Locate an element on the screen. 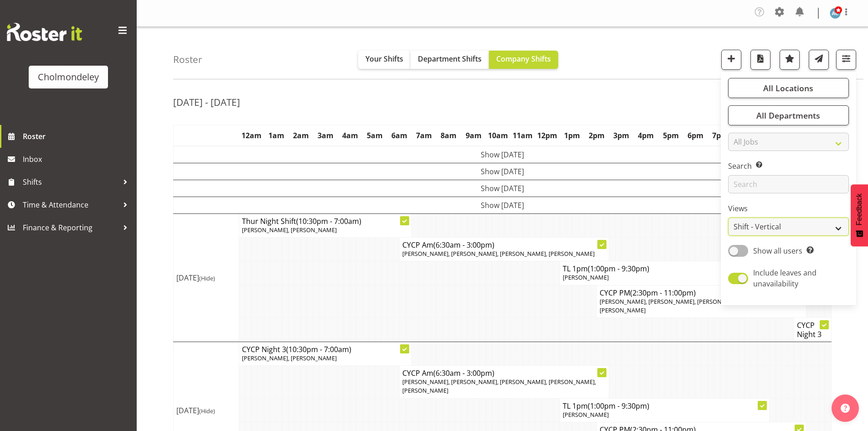  button: Your Shifts is located at coordinates (384, 60).